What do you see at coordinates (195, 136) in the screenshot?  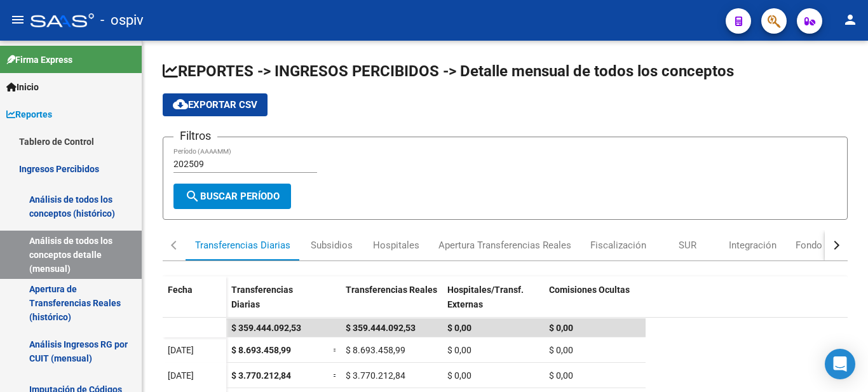 I see `h3: Filtros` at bounding box center [195, 136].